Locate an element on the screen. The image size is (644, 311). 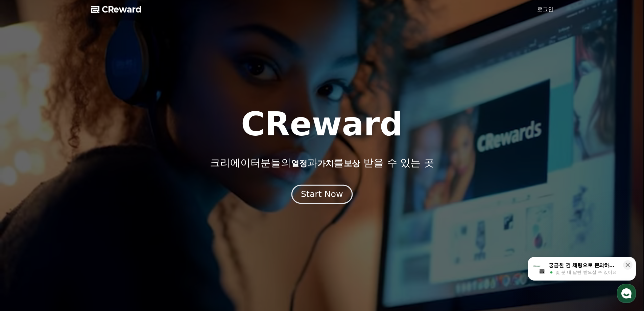
a: 홈 is located at coordinates (23, 223).